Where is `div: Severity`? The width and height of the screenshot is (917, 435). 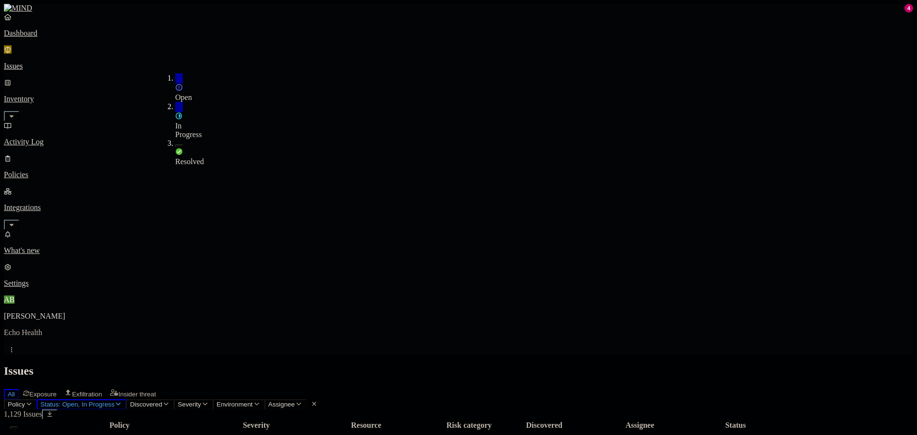 div: Severity is located at coordinates (256, 425).